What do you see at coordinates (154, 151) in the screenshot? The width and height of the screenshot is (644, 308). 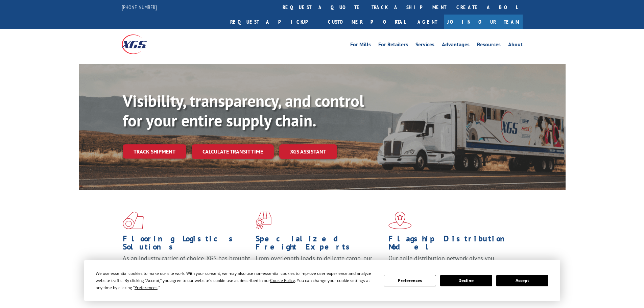 I see `a: Track shipment` at bounding box center [154, 151].